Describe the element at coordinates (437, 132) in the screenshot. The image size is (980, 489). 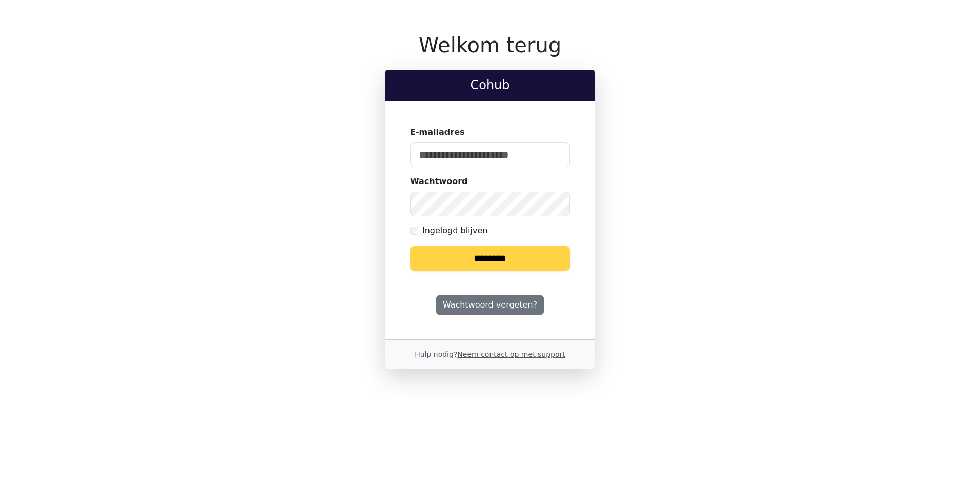
I see `label: E-mailadres` at that location.